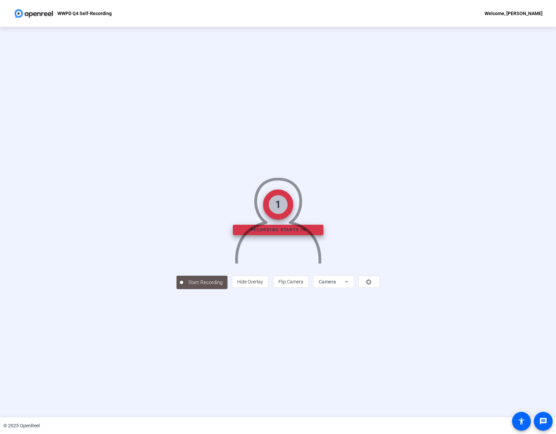  I want to click on mat-icon: message, so click(544, 422).